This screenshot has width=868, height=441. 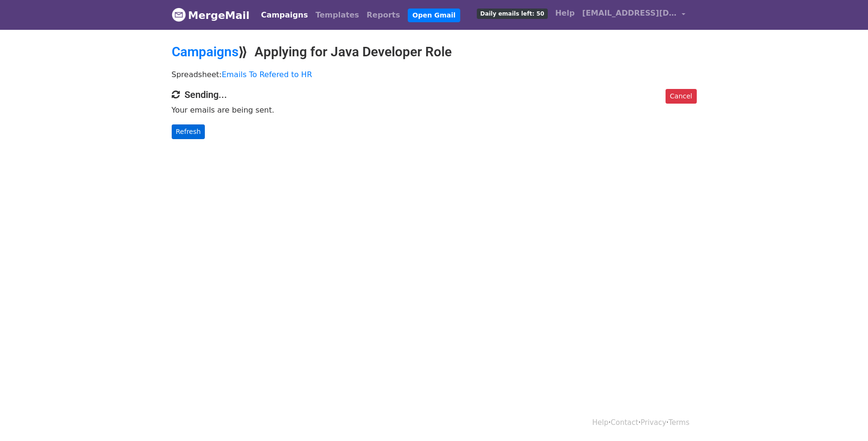 What do you see at coordinates (434, 95) in the screenshot?
I see `h4: Sending...` at bounding box center [434, 95].